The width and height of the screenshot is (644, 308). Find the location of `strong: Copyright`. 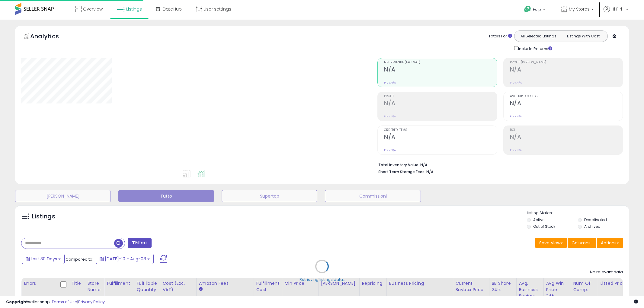

strong: Copyright is located at coordinates (17, 301).